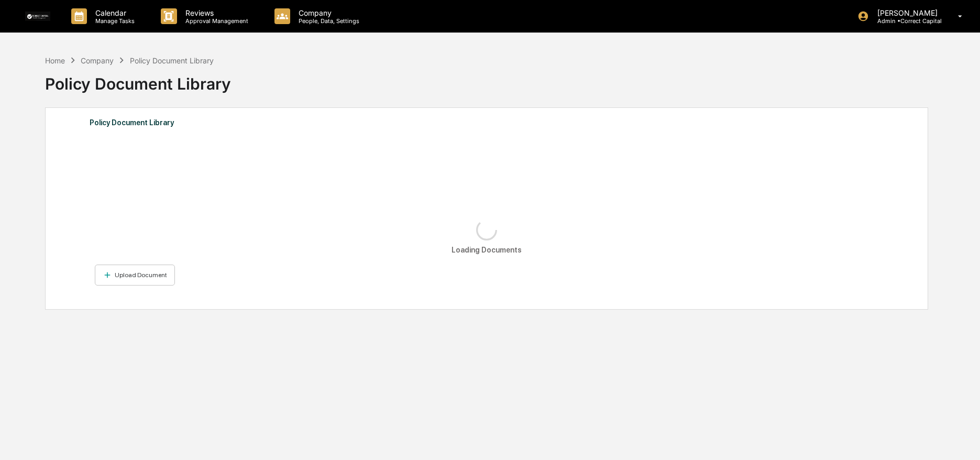  Describe the element at coordinates (97, 60) in the screenshot. I see `div: Company` at that location.